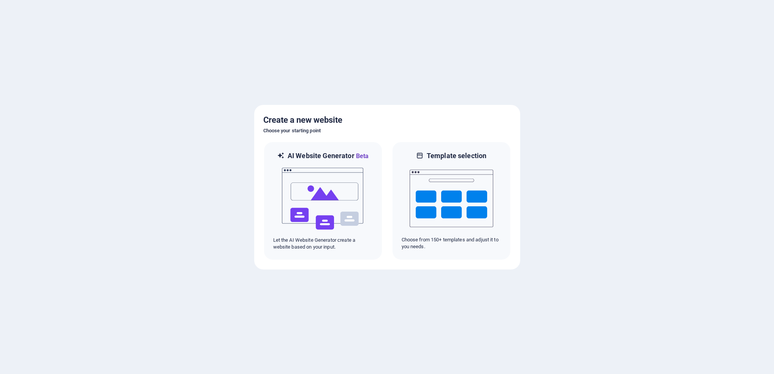 The height and width of the screenshot is (374, 774). Describe the element at coordinates (456, 156) in the screenshot. I see `h6: Template selection` at that location.